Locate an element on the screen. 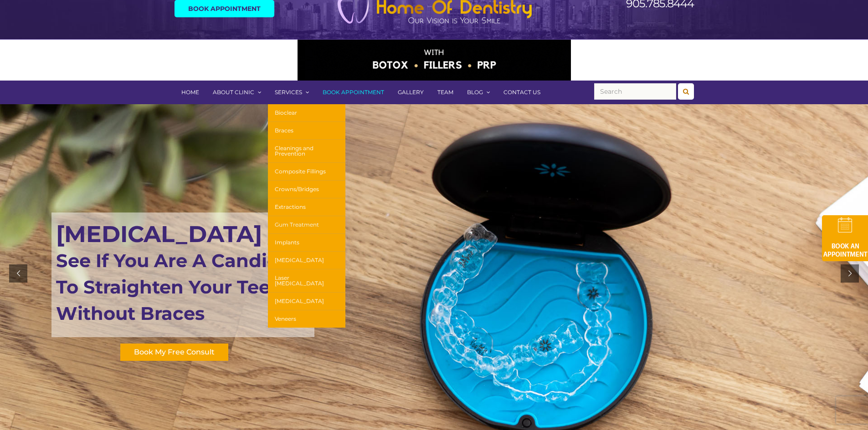  a: Veneers is located at coordinates (306, 319).